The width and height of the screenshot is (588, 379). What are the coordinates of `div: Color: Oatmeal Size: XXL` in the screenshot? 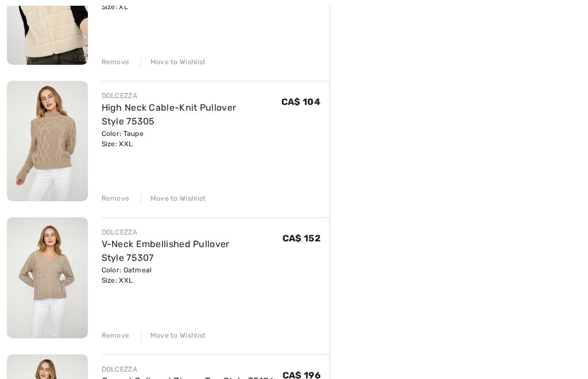 It's located at (191, 275).